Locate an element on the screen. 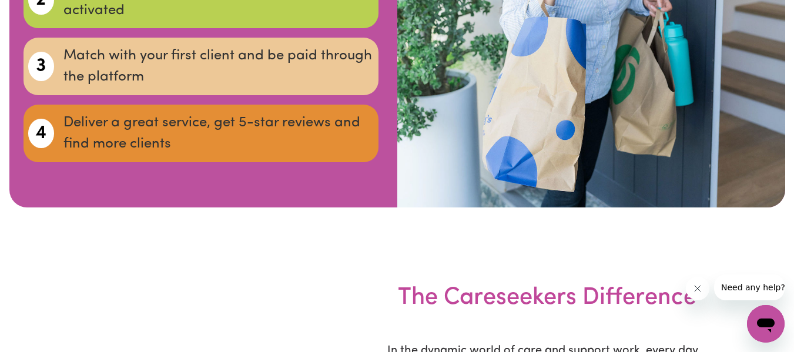 The height and width of the screenshot is (352, 794). p: Deliver a great service, get 5-star reviews and find more clients is located at coordinates (218, 133).